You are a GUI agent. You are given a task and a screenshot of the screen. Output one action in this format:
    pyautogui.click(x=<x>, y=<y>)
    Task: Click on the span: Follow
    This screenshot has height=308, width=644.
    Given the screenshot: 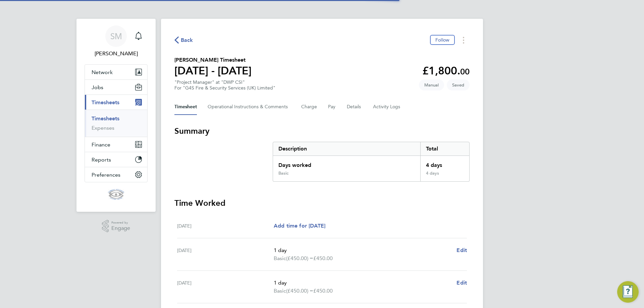 What is the action you would take?
    pyautogui.click(x=443, y=40)
    